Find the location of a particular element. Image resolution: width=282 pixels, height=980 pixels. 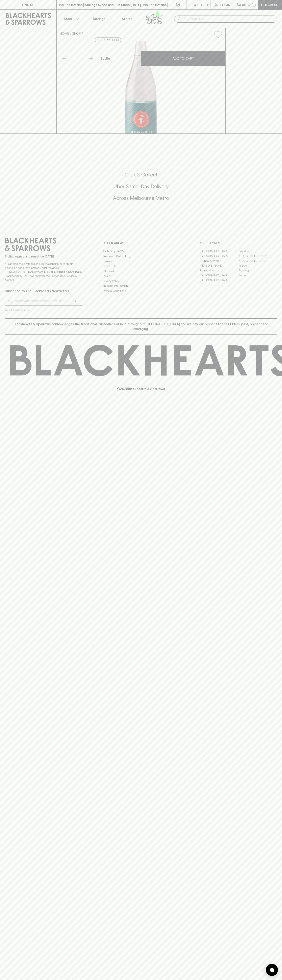

button: SUBSCRIBE is located at coordinates (72, 301).